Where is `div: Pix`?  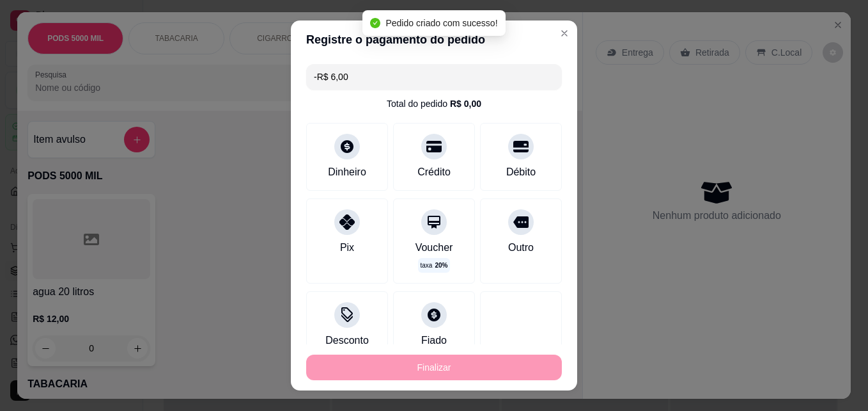
div: Pix is located at coordinates (347, 248).